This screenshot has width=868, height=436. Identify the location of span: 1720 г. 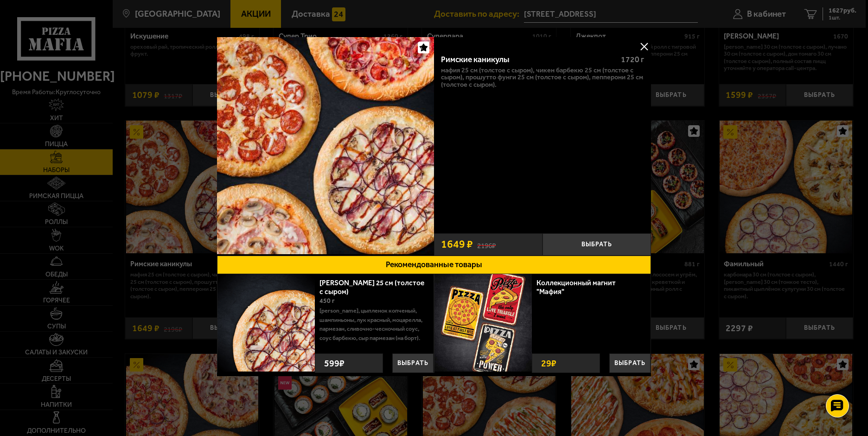
(632, 60).